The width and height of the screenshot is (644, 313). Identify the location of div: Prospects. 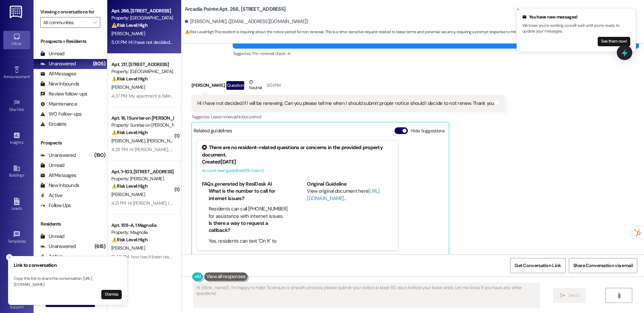
(70, 143).